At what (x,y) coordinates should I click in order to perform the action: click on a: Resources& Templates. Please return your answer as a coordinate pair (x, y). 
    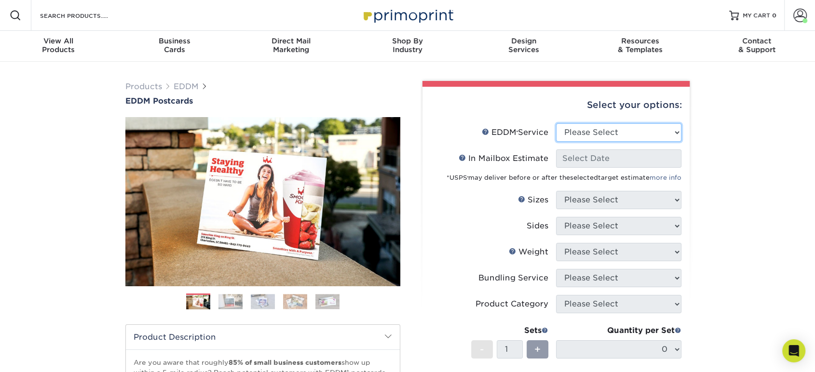
    Looking at the image, I should click on (640, 46).